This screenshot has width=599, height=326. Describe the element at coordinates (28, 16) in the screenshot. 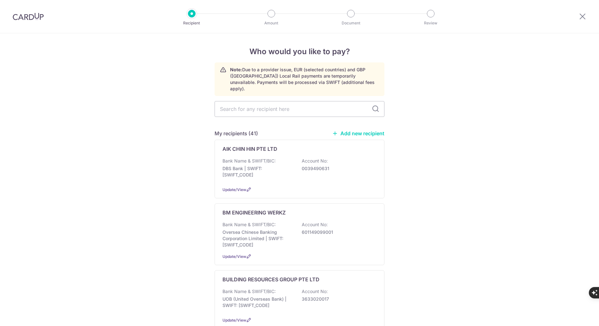

I see `img: CardUp` at that location.